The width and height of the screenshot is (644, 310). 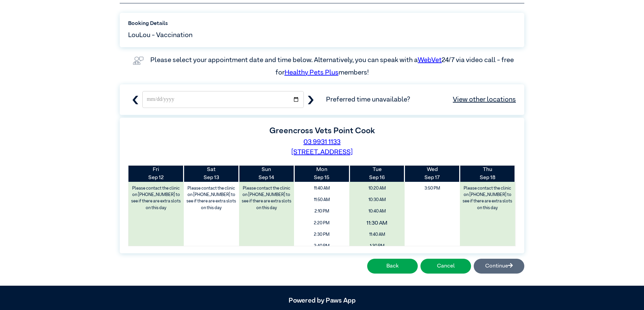 I want to click on a: 03 9931 1133, so click(x=322, y=142).